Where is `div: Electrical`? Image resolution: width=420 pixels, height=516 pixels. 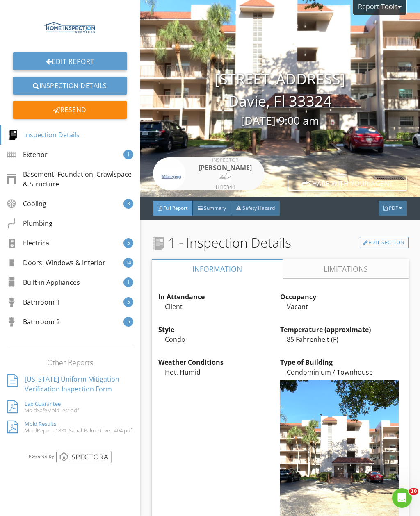
div: Electrical is located at coordinates (29, 243).